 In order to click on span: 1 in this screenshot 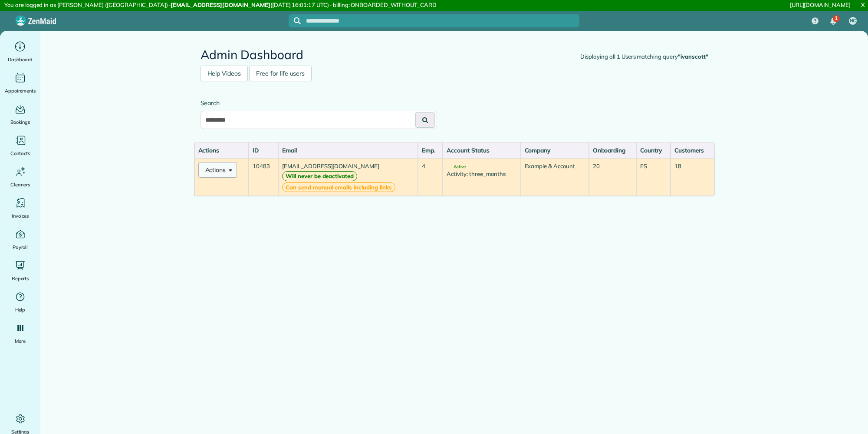, I will do `click(836, 19)`.